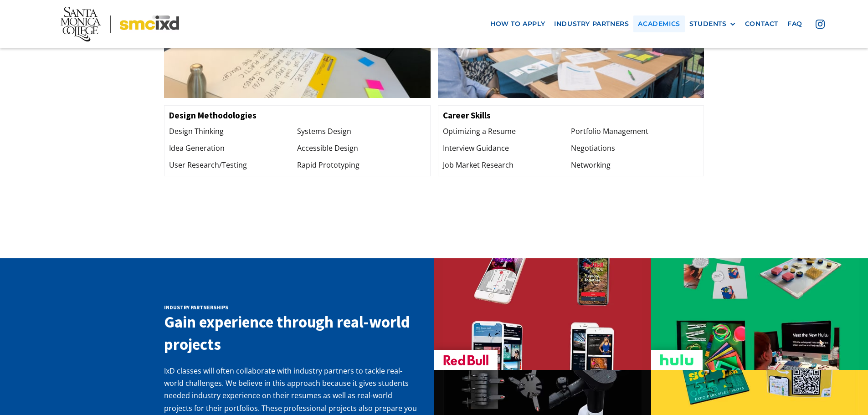  Describe the element at coordinates (506, 131) in the screenshot. I see `div: Optimizing a Resume` at that location.